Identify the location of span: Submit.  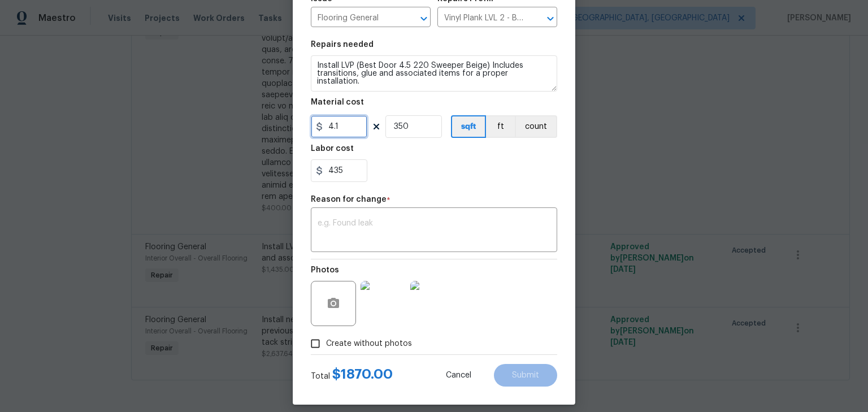
(526, 375).